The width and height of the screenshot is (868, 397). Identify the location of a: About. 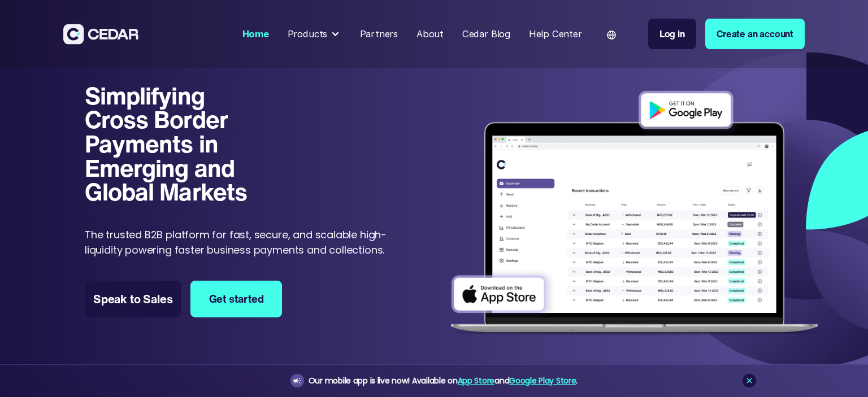
(430, 34).